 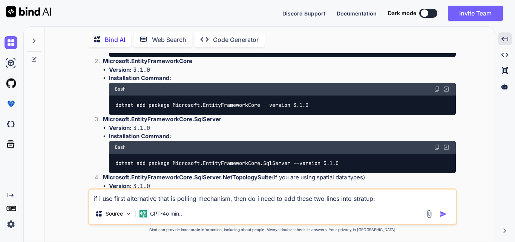 What do you see at coordinates (11, 63) in the screenshot?
I see `img: ai-studio` at bounding box center [11, 63].